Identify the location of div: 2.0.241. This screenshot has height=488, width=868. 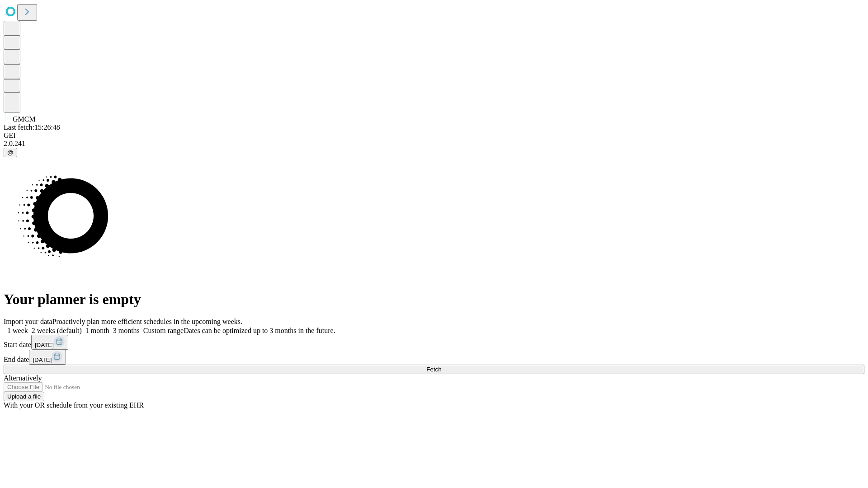
(434, 144).